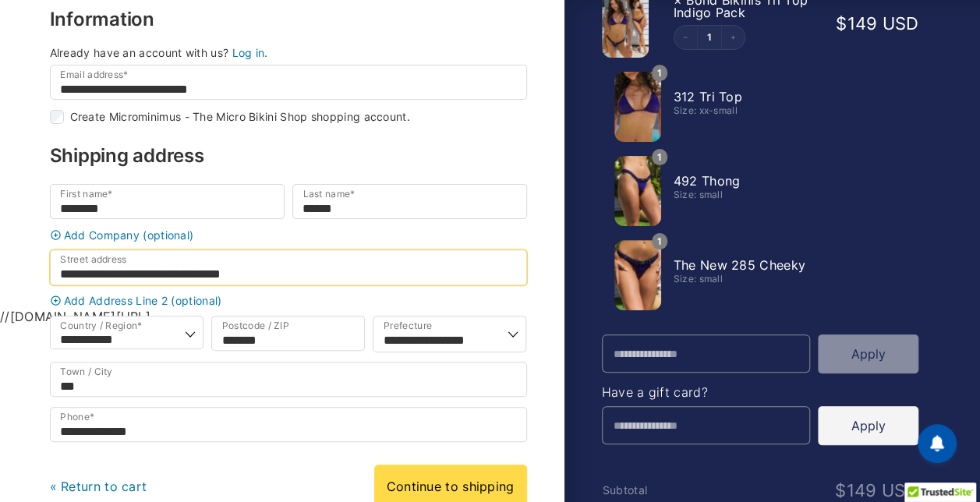  I want to click on a: Add Address Line 2 (optional), so click(288, 300).